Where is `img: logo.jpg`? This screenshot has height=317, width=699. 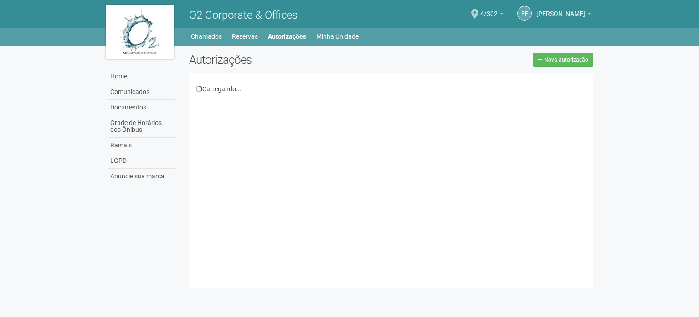
img: logo.jpg is located at coordinates (140, 32).